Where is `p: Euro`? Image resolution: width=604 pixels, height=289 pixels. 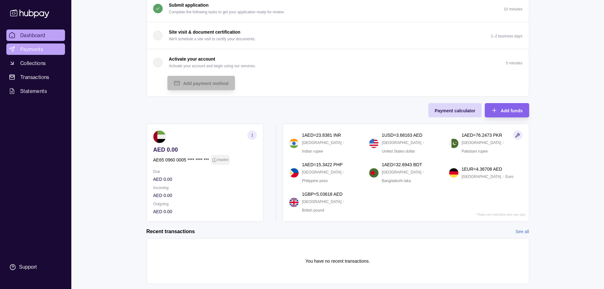 p: Euro is located at coordinates (509, 177).